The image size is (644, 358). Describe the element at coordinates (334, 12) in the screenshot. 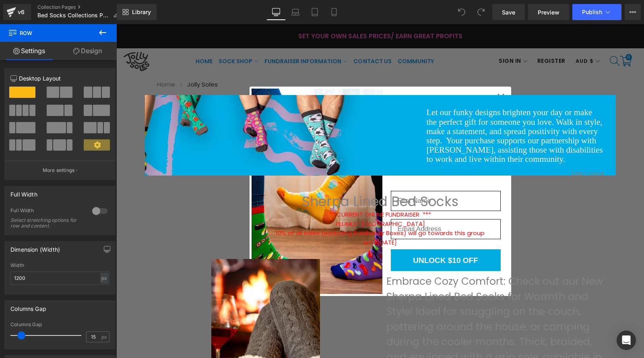

I see `a: Mobile` at that location.